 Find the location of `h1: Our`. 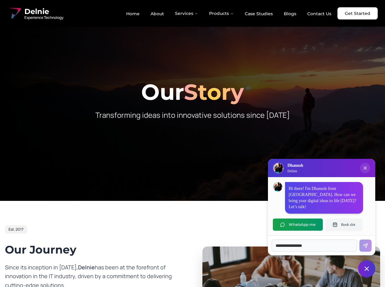

h1: Our is located at coordinates (192, 92).